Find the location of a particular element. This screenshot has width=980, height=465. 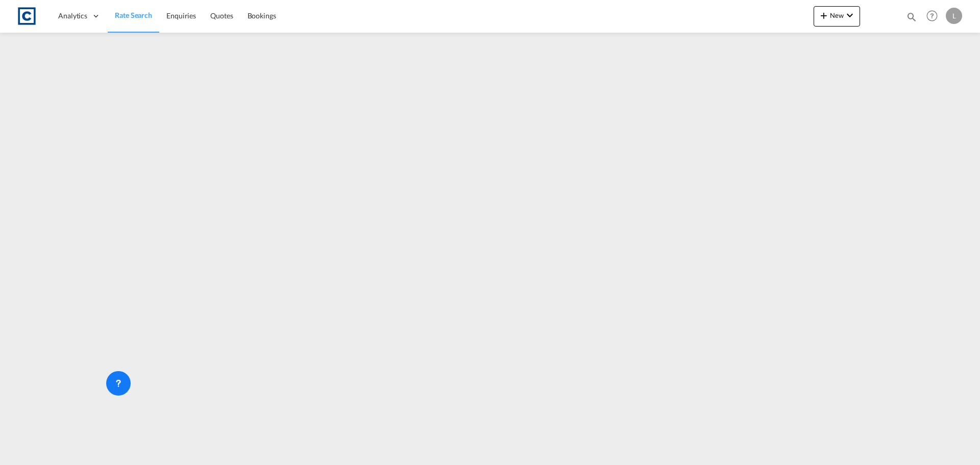

span: Bookings is located at coordinates (262, 15).